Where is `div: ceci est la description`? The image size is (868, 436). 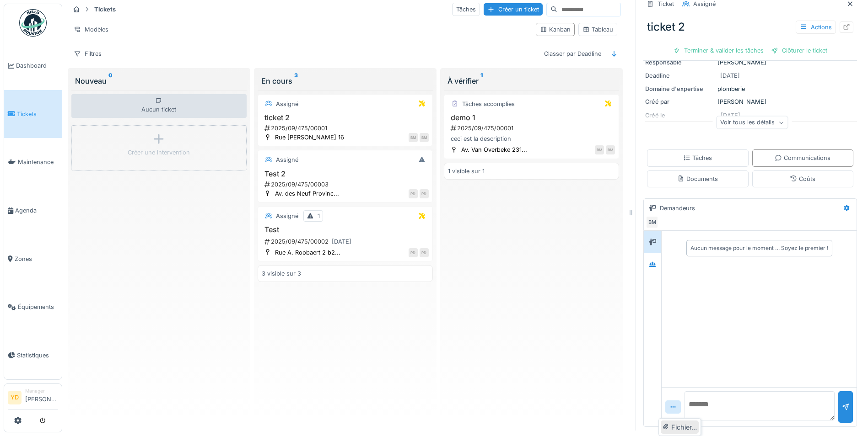 div: ceci est la description is located at coordinates (531, 139).